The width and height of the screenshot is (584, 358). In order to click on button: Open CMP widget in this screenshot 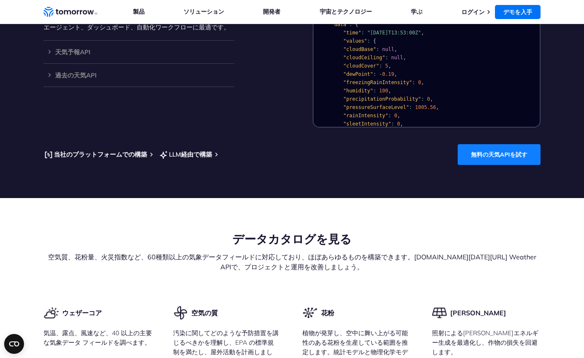, I will do `click(14, 344)`.